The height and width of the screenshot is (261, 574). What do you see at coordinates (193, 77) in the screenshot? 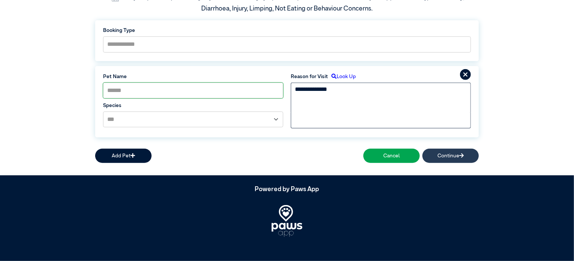
I see `label: Pet Name` at bounding box center [193, 77].